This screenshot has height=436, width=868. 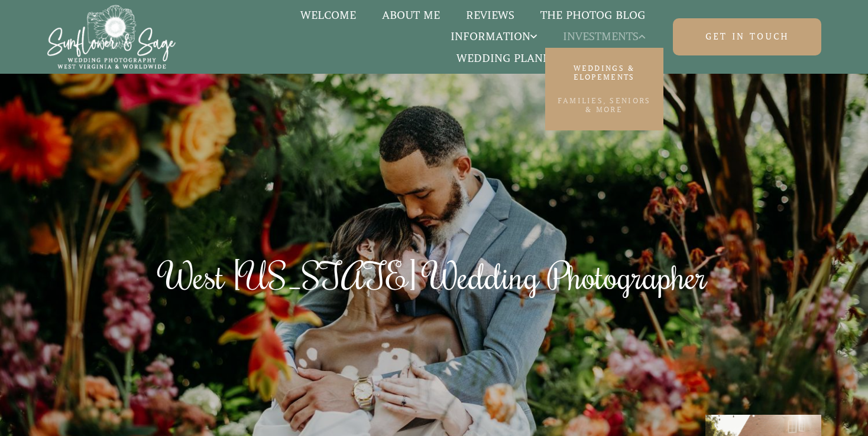 What do you see at coordinates (604, 106) in the screenshot?
I see `a: Families, Seniors & More` at bounding box center [604, 106].